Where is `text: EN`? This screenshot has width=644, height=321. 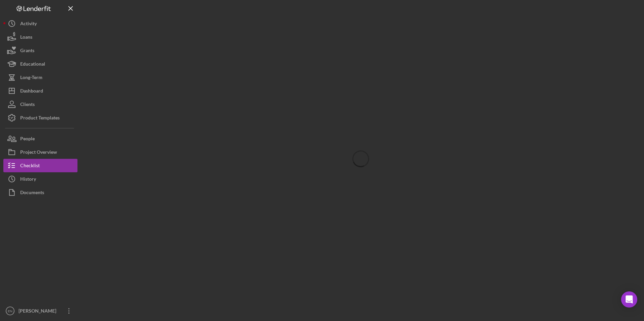 text: EN is located at coordinates (10, 311).